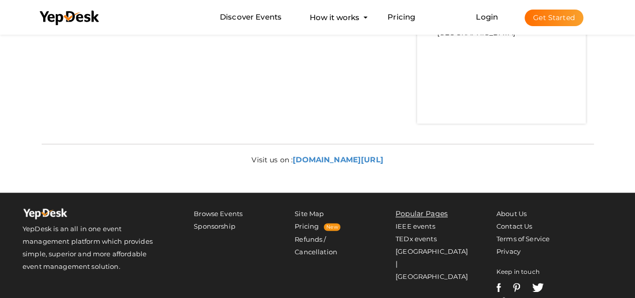  I want to click on a: Sponsorship, so click(214, 226).